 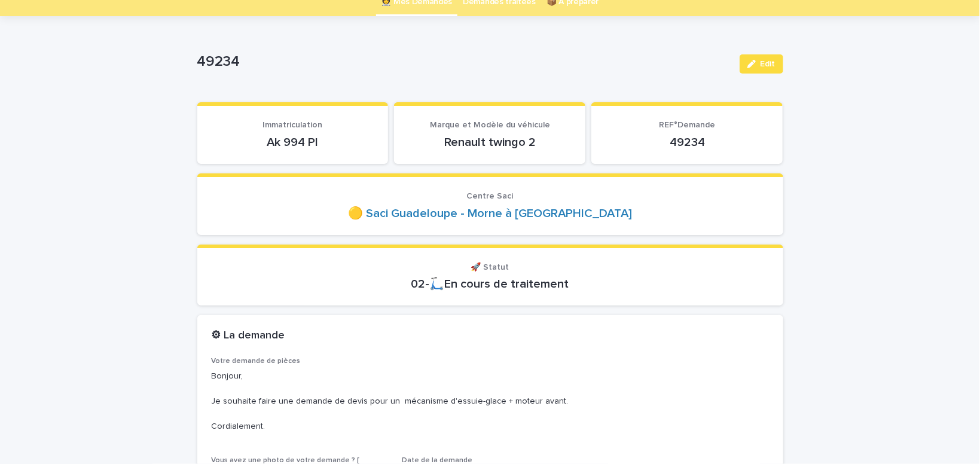 I want to click on span: Immatriculation, so click(x=292, y=125).